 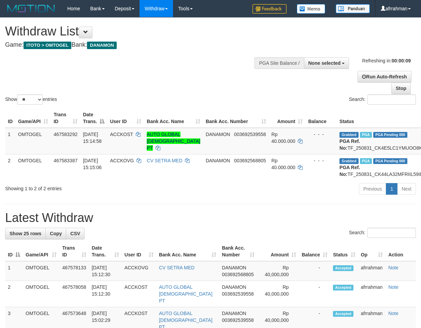 What do you see at coordinates (105, 252) in the screenshot?
I see `th: Date Trans.: activate to sort column ascending` at bounding box center [105, 252].